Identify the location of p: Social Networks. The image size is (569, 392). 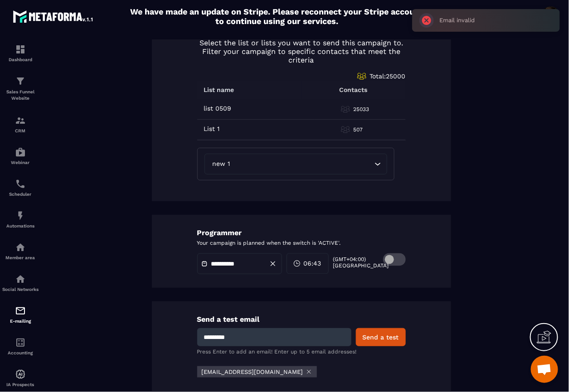
(21, 289).